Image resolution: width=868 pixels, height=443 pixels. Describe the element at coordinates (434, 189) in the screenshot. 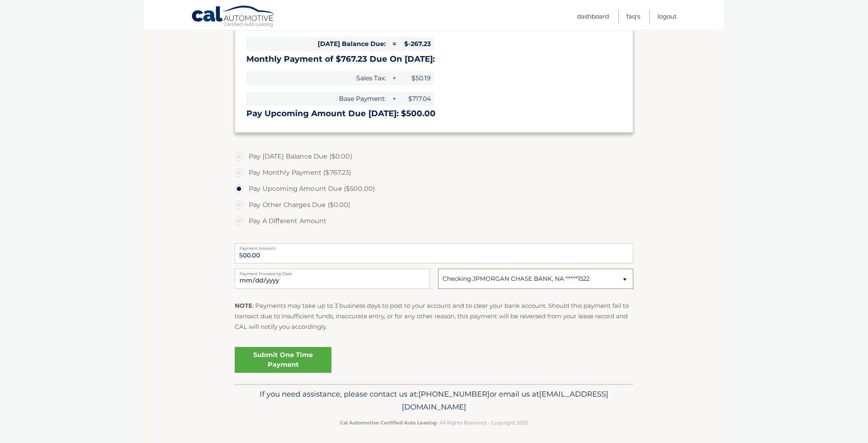

I see `label: Pay Upcoming Amount Due ($500.00)` at that location.